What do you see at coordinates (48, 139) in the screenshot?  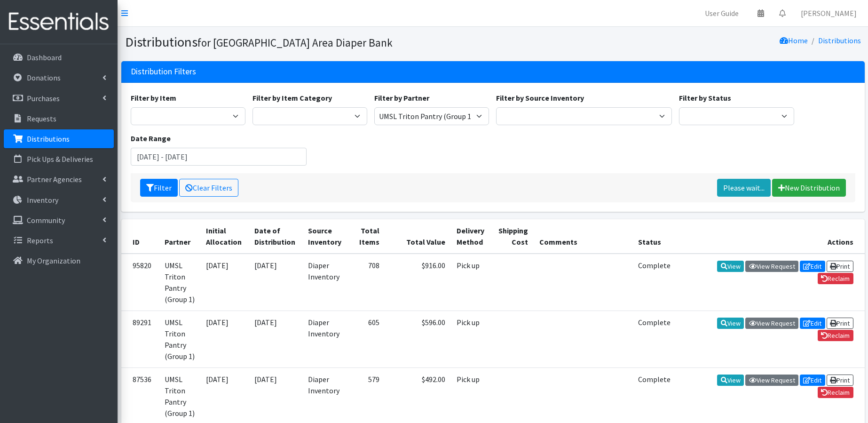 I see `p: Distributions` at bounding box center [48, 139].